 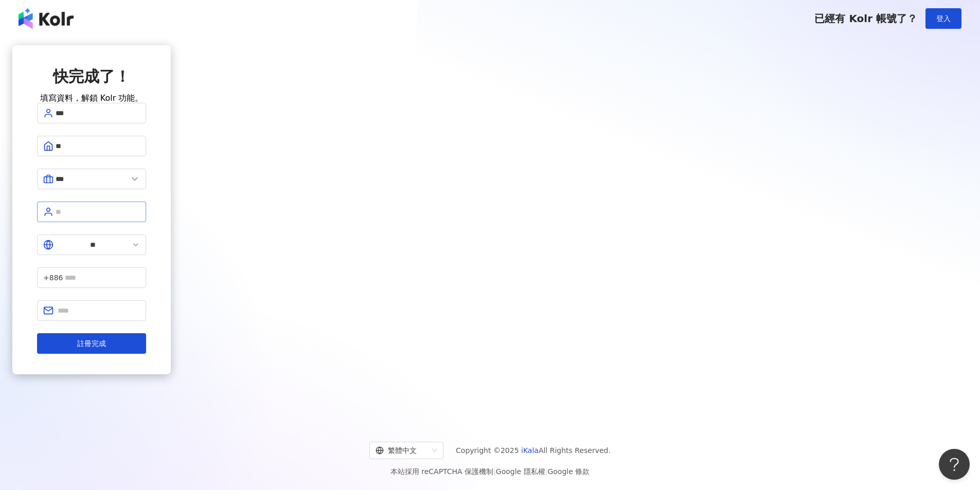 I want to click on span: 快完成了！, so click(x=92, y=76).